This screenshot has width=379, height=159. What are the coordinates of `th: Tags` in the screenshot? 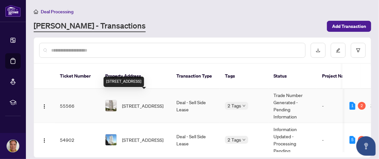 It's located at (244, 76).